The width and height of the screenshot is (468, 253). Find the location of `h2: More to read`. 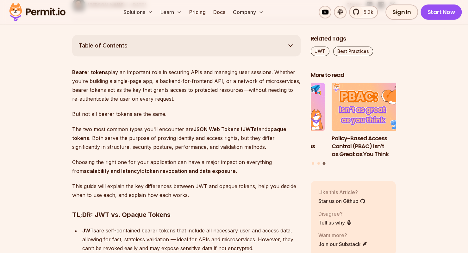

h2: More to read is located at coordinates (353, 75).